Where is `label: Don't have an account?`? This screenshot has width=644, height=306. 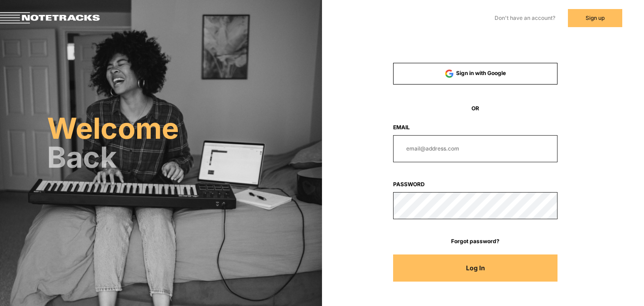 label: Don't have an account? is located at coordinates (525, 18).